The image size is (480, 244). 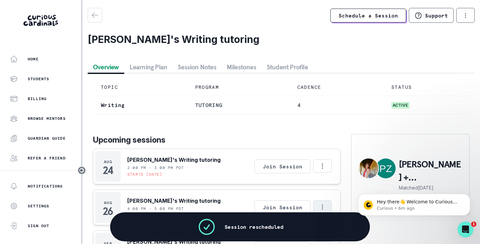 What do you see at coordinates (148, 67) in the screenshot?
I see `button: Learning Plan` at bounding box center [148, 67].